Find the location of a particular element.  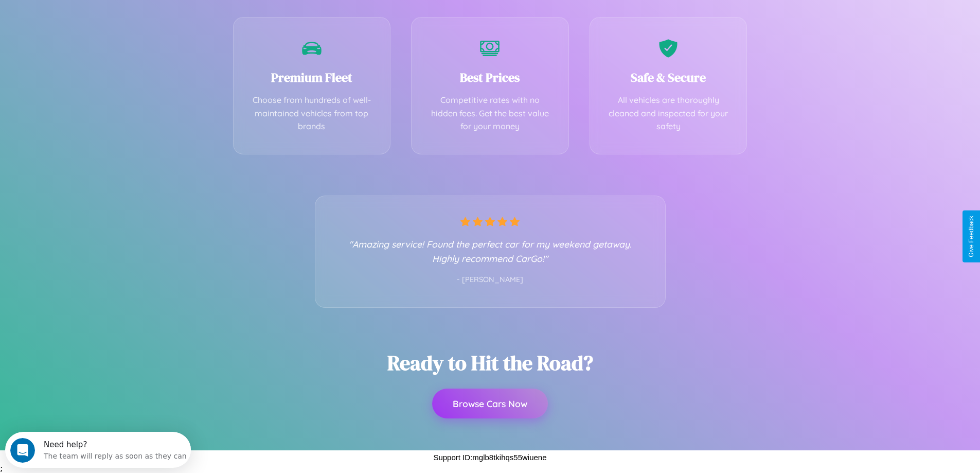

p: Support ID: mglb8tkihqs55wiuene is located at coordinates (490, 457).